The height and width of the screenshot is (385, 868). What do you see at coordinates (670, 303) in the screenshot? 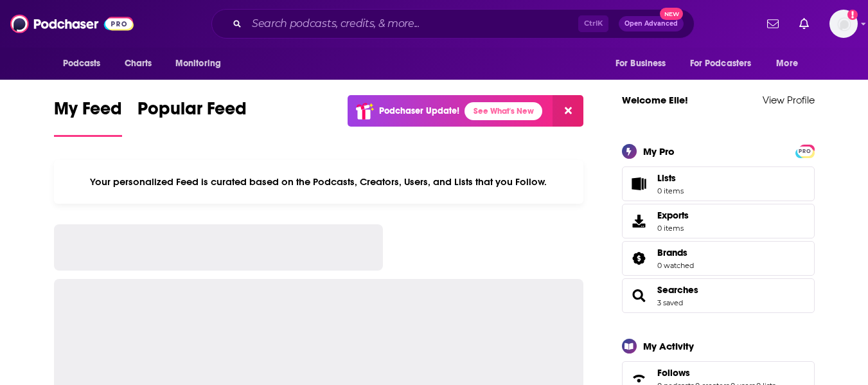
I see `a: 3 saved` at bounding box center [670, 303].